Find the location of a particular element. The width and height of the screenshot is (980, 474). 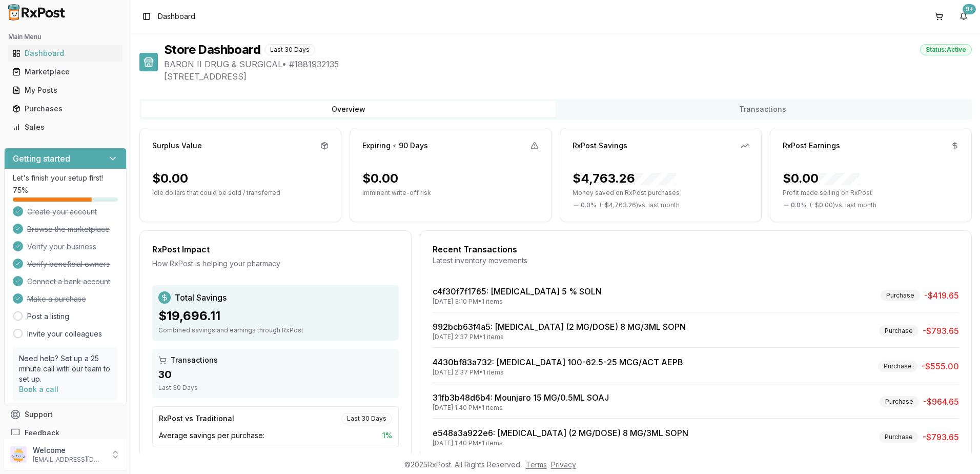

div: Purchases is located at coordinates (65, 109).